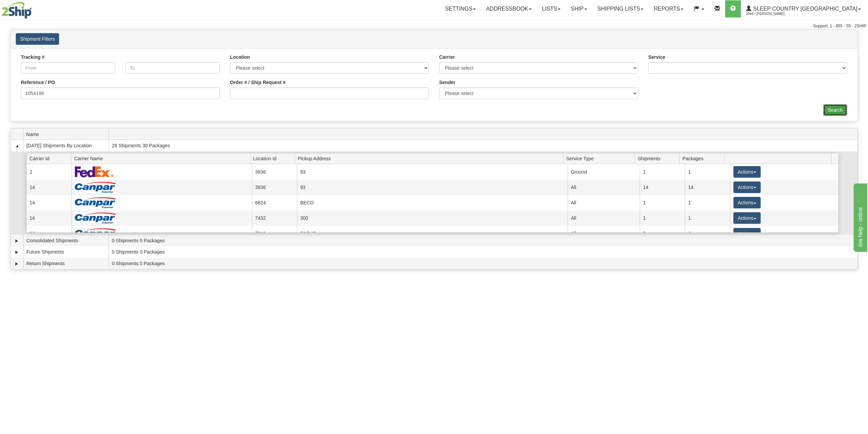 The height and width of the screenshot is (434, 868). I want to click on input: From, so click(68, 68).